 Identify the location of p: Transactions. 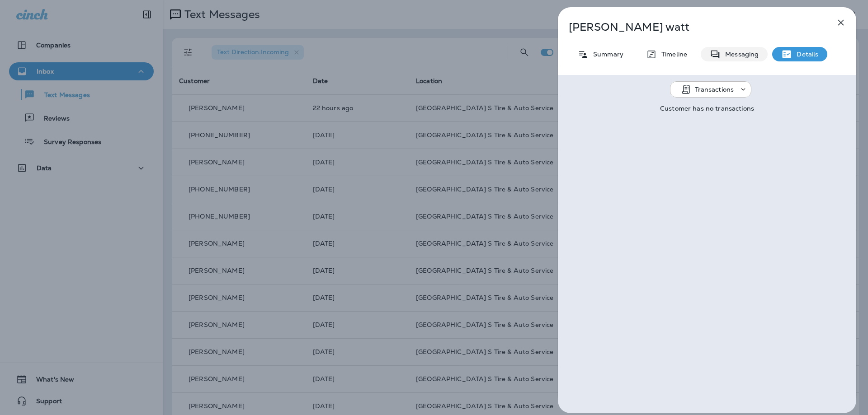
(714, 89).